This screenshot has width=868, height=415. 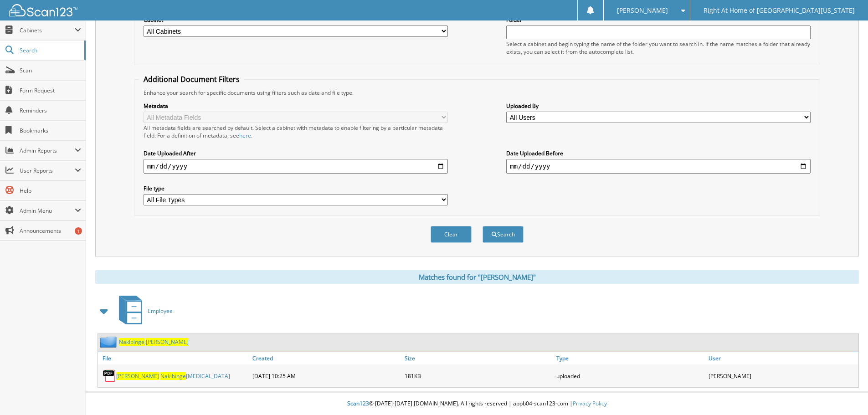 What do you see at coordinates (109, 341) in the screenshot?
I see `img: folder2.png` at bounding box center [109, 341].